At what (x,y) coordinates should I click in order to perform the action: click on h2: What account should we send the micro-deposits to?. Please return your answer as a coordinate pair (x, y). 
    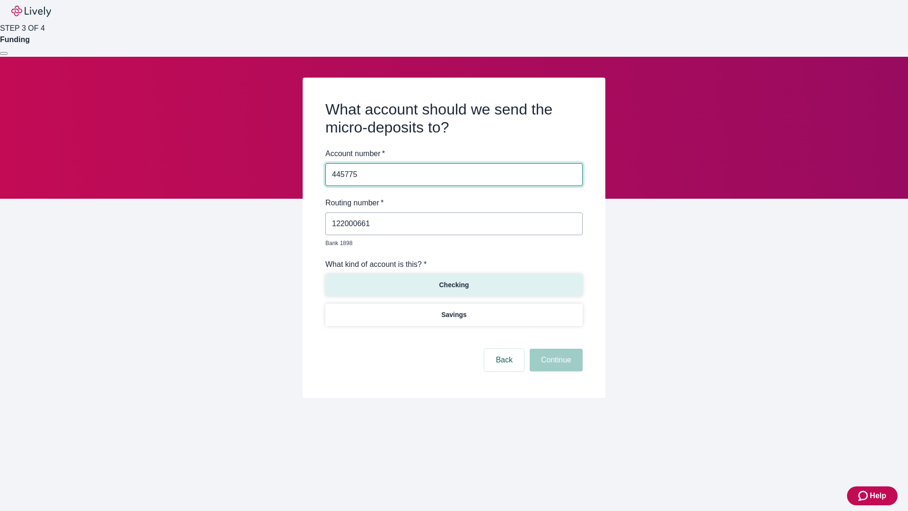
    Looking at the image, I should click on (454, 118).